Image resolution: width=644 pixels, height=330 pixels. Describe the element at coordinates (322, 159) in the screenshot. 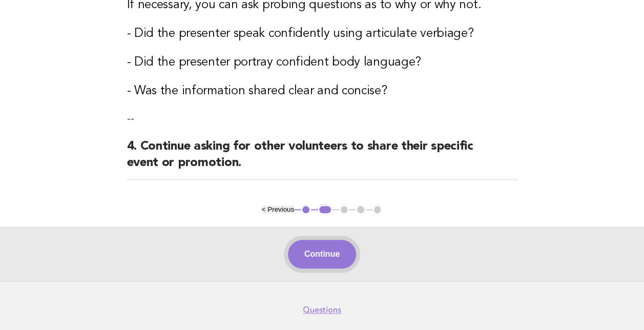

I see `h2: 4. Continue asking for other volunteers to share their specific event or promotion.` at that location.